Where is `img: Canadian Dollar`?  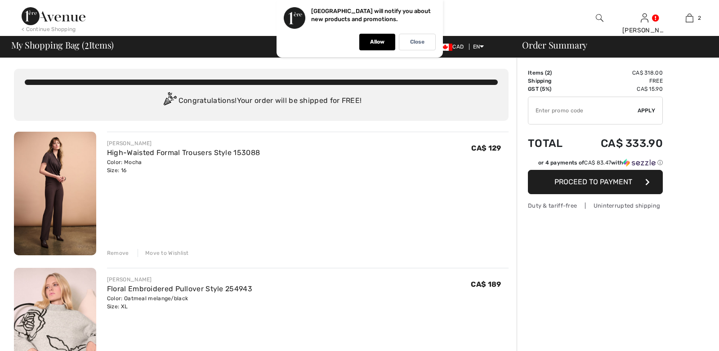
img: Canadian Dollar is located at coordinates (445, 47).